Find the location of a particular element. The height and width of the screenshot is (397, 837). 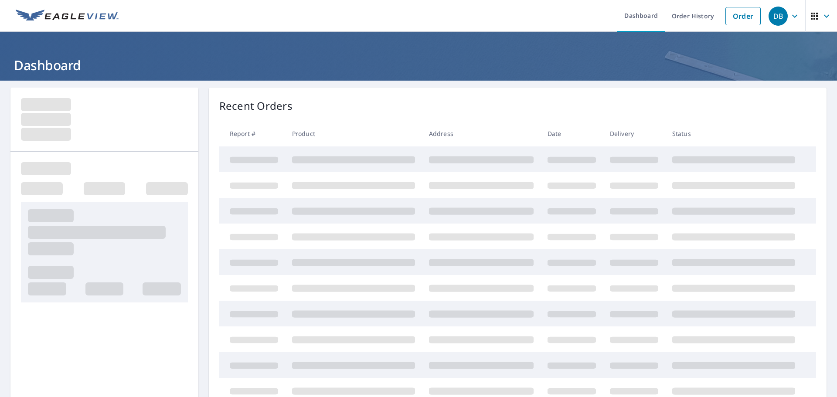

th: Product is located at coordinates (354, 133).